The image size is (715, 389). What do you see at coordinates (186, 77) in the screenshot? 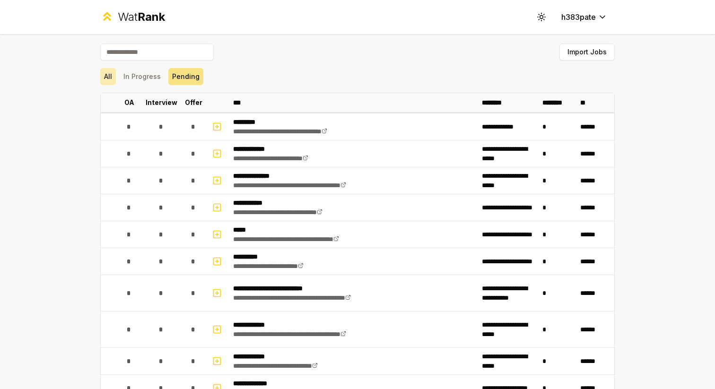
I see `button: Pending` at bounding box center [186, 77].